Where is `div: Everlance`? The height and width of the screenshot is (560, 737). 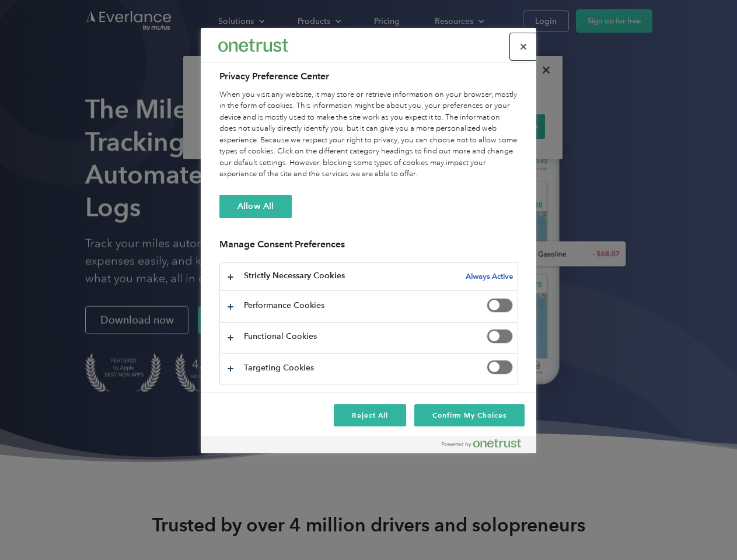
div: Everlance is located at coordinates (253, 45).